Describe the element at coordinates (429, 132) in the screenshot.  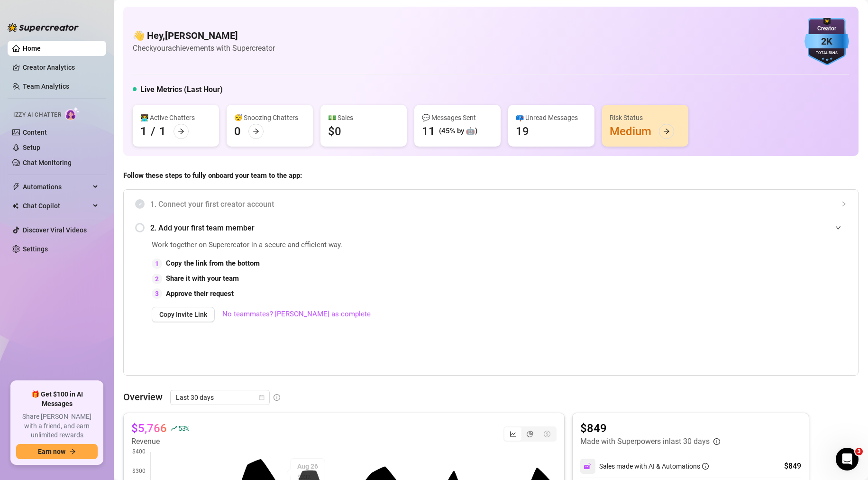
I see `div: 11` at that location.